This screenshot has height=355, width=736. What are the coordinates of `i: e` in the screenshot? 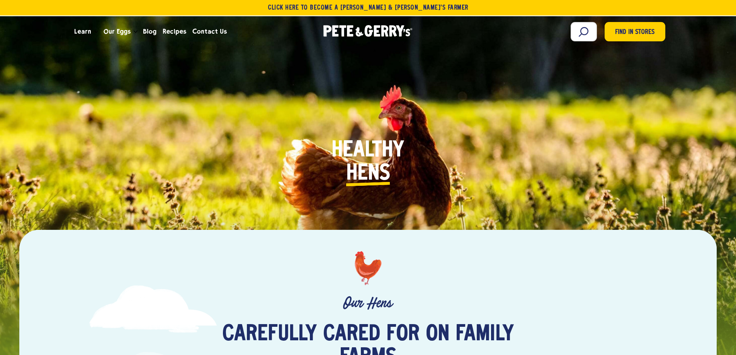 It's located at (362, 174).